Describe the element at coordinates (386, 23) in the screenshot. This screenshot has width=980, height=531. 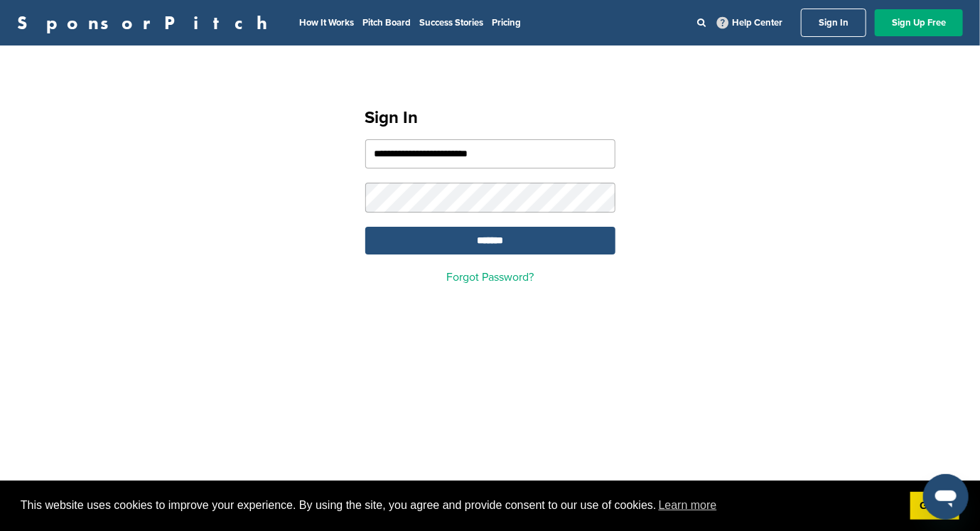
I see `a: Pitch Board` at that location.